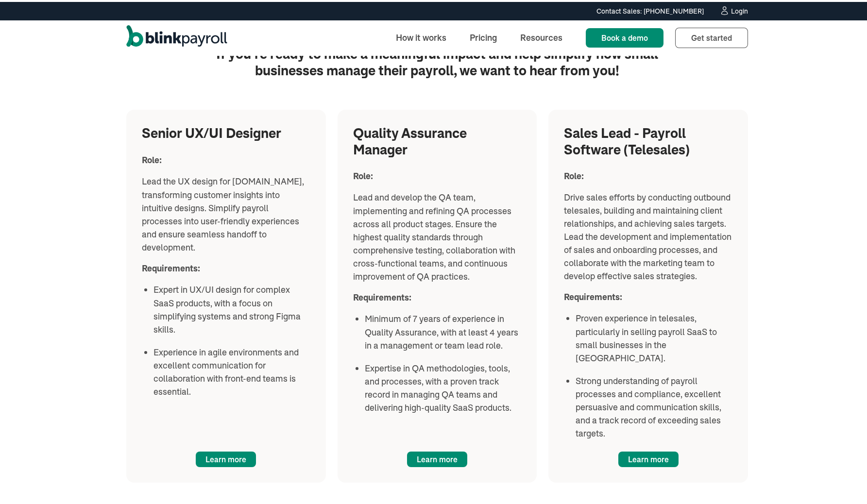 The image size is (867, 504). What do you see at coordinates (437, 139) in the screenshot?
I see `h3: Quality Assurance Manager` at bounding box center [437, 139].